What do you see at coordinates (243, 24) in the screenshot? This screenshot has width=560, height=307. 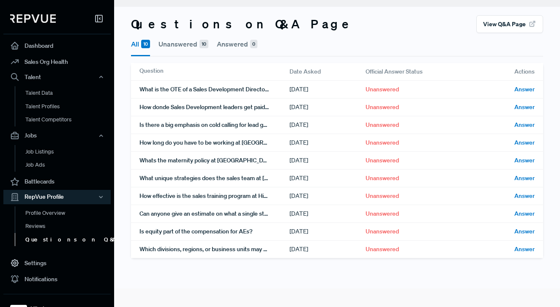 I see `h3: Questions on Q&A Page` at bounding box center [243, 24].